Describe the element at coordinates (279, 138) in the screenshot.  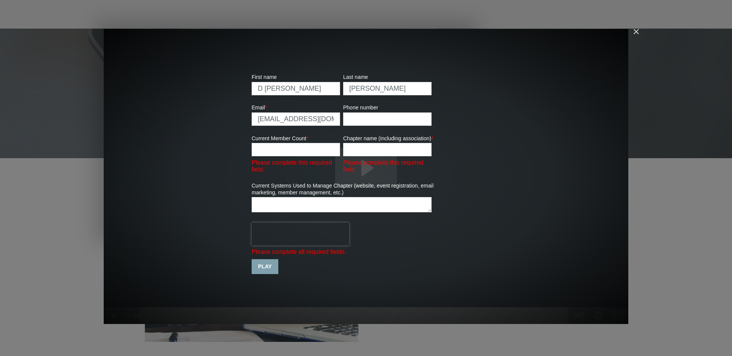
I see `span: Current Member Count` at that location.